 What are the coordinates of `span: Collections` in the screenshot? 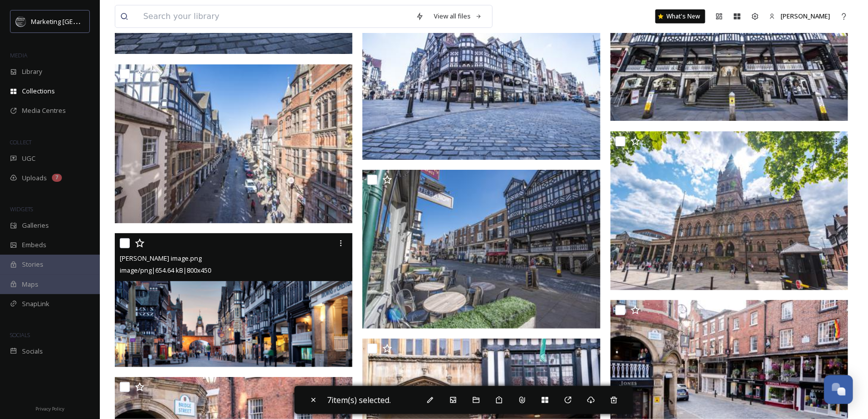 It's located at (38, 91).